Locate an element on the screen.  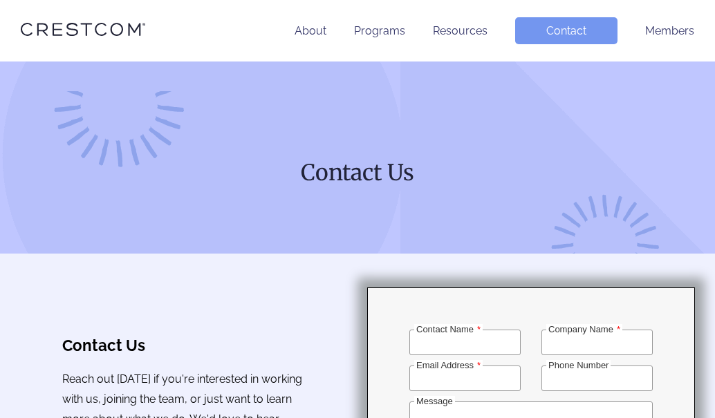
label: Contact Name is located at coordinates (448, 329).